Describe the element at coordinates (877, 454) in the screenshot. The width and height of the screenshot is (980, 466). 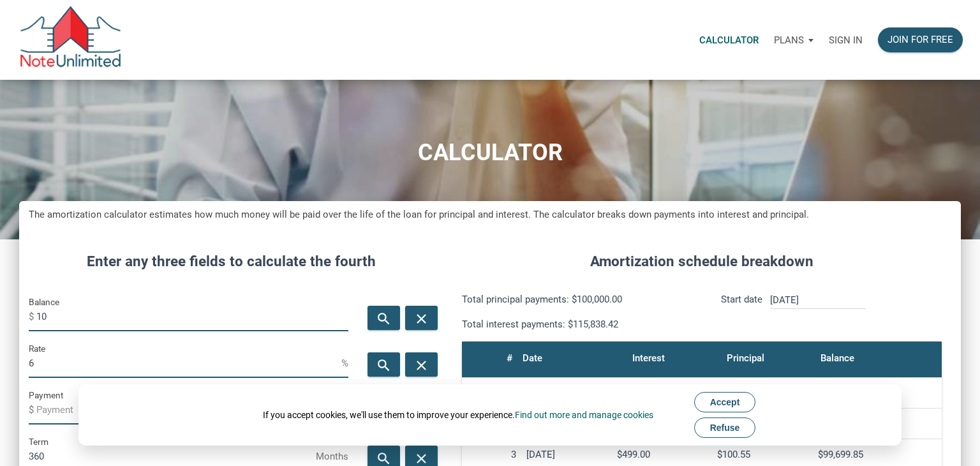
I see `div: $99,699.85` at that location.